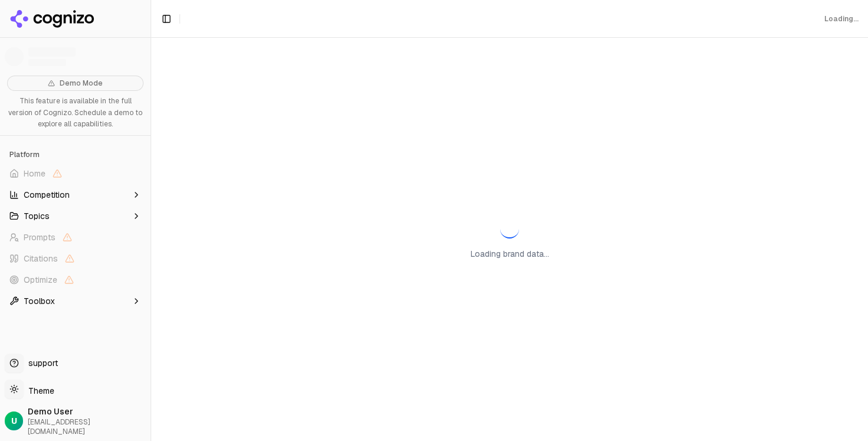 The height and width of the screenshot is (441, 868). What do you see at coordinates (40, 279) in the screenshot?
I see `span: Optimize` at bounding box center [40, 279].